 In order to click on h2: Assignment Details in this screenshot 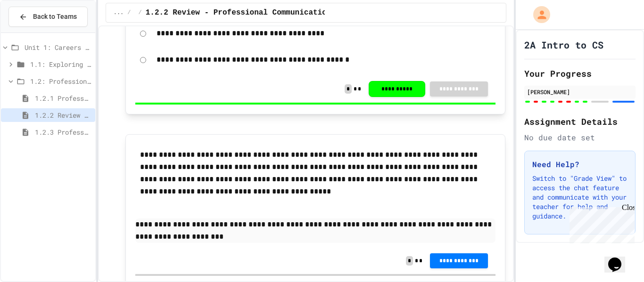, I will do `click(580, 121)`.